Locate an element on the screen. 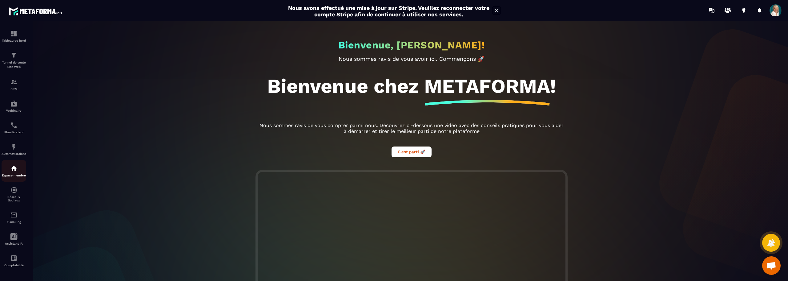  img: logo is located at coordinates (36, 11).